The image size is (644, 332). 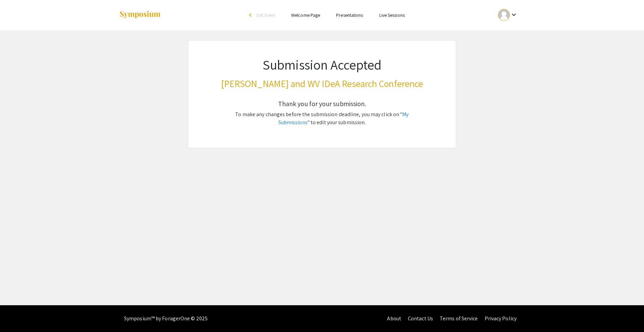 I want to click on a: Privacy Policy, so click(x=500, y=319).